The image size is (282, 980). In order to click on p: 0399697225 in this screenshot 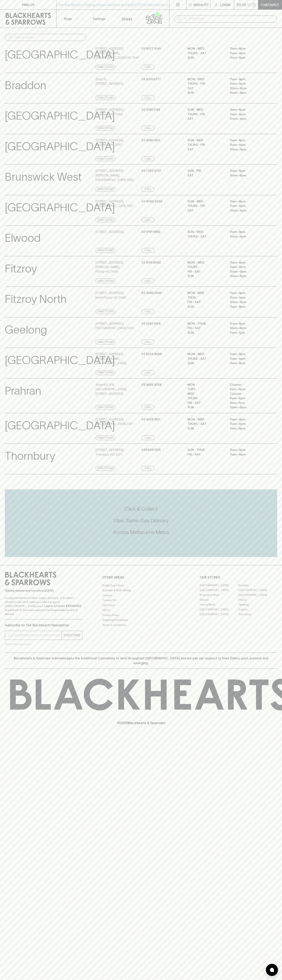, I will do `click(151, 450)`.